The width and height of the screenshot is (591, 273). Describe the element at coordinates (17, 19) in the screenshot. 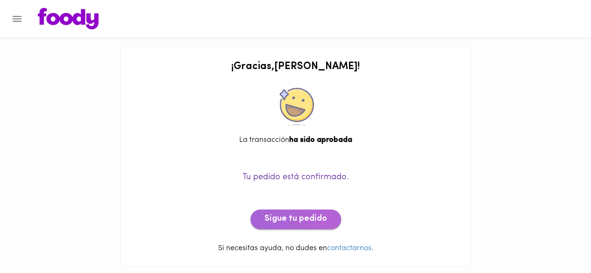

I see `button: Menu` at that location.